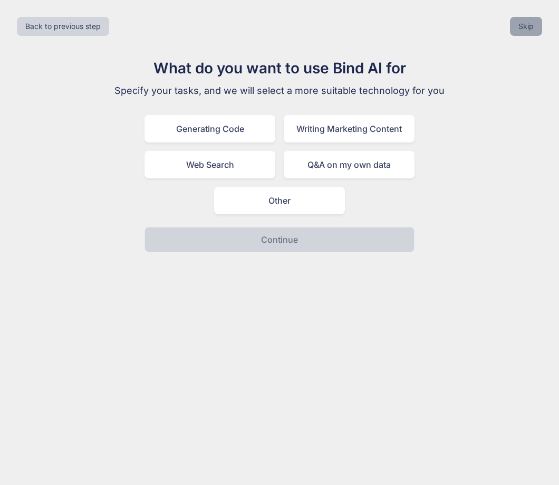 This screenshot has height=485, width=559. What do you see at coordinates (280, 91) in the screenshot?
I see `p: Specify your tasks, and we will select a more suitable technology for you` at bounding box center [280, 91].